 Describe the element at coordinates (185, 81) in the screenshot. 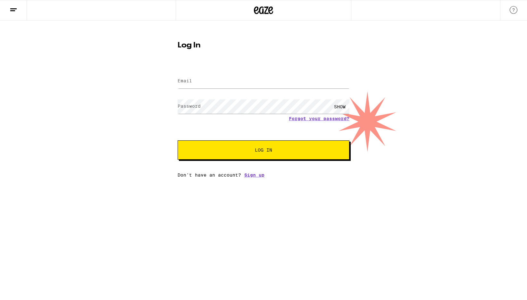

I see `label: Email` at that location.